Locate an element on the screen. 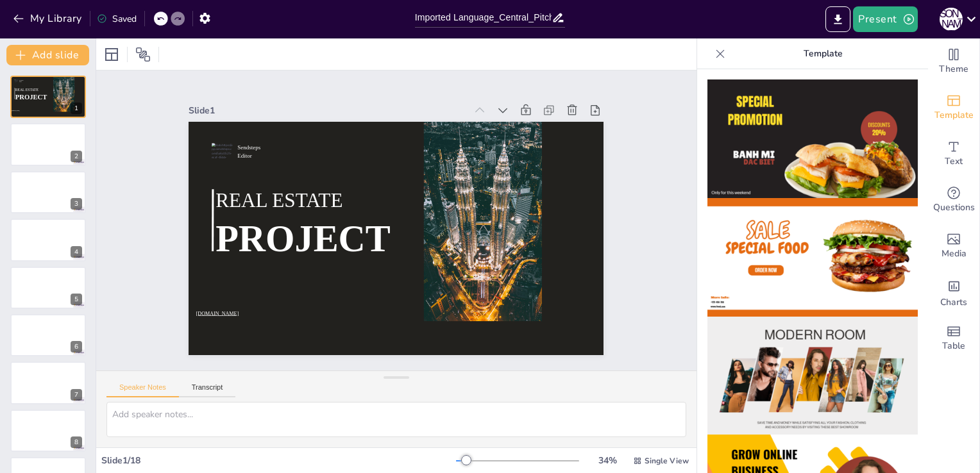 This screenshot has height=473, width=980. span: Media is located at coordinates (954, 254).